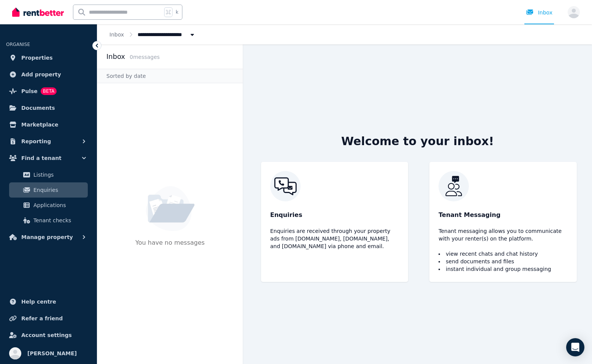 The width and height of the screenshot is (592, 364). What do you see at coordinates (46, 335) in the screenshot?
I see `span: Account settings` at bounding box center [46, 335].